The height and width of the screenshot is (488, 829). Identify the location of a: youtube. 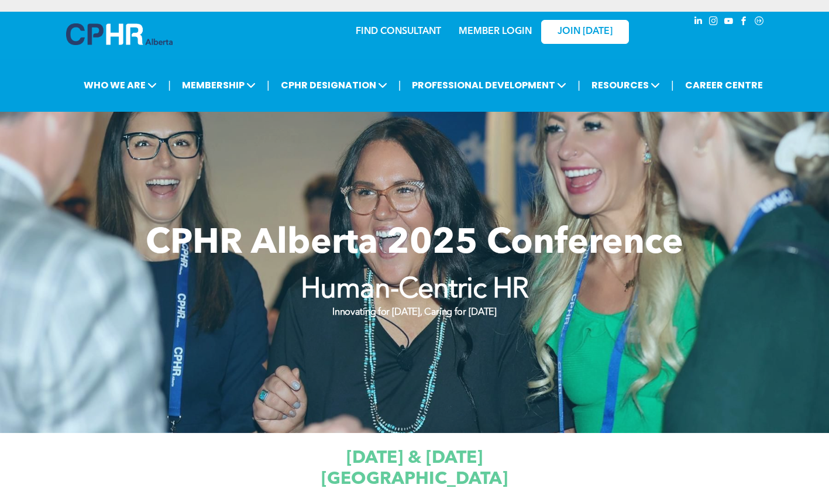
(729, 22).